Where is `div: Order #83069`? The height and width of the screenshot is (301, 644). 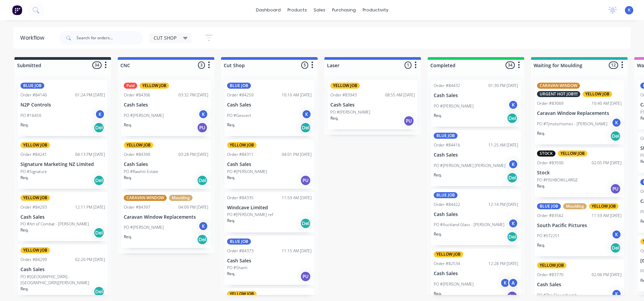 div: Order #83069 is located at coordinates (551, 103).